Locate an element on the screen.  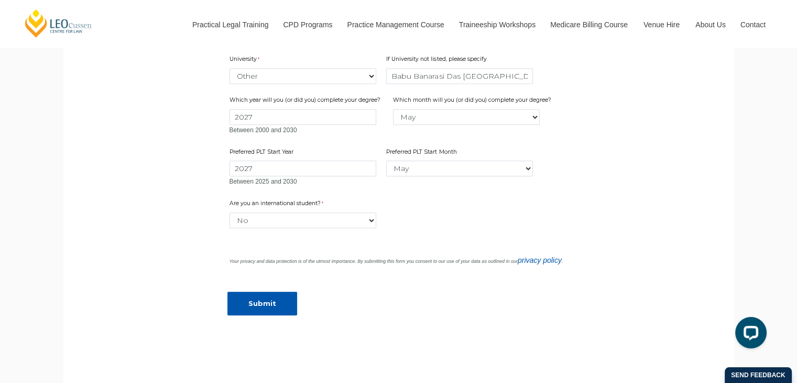
label: Preferred PLT Start Month is located at coordinates (422, 153).